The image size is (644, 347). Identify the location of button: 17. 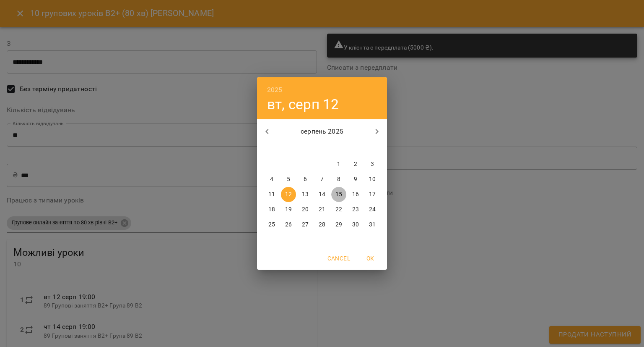
(372, 195).